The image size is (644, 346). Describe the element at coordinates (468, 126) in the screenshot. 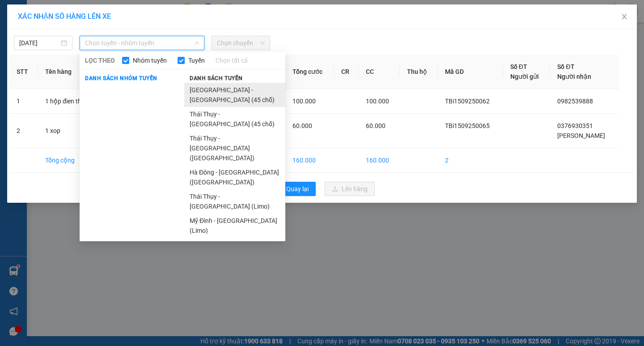

I see `span: TBi1509250065` at that location.